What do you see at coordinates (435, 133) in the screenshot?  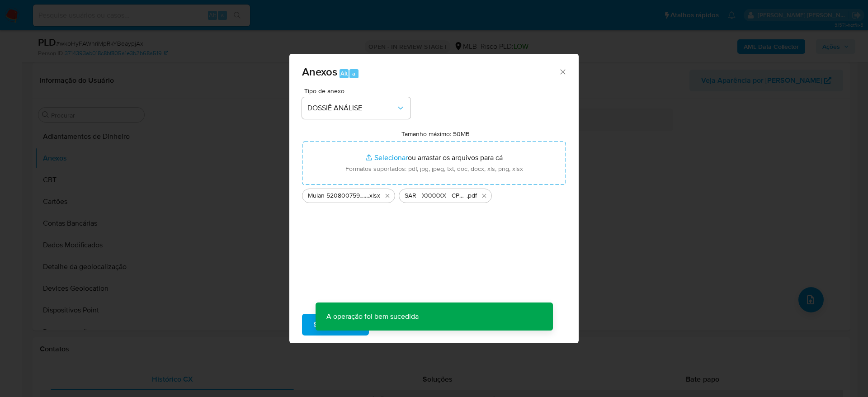 I see `label: Tamanho máximo: 50MB` at bounding box center [435, 133].